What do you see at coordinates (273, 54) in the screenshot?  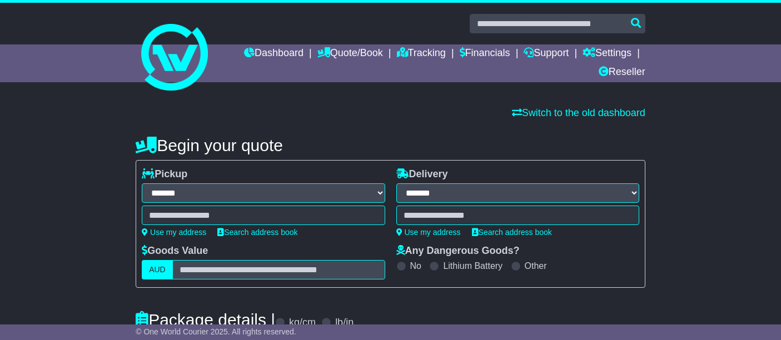 I see `a: Dashboard` at bounding box center [273, 54].